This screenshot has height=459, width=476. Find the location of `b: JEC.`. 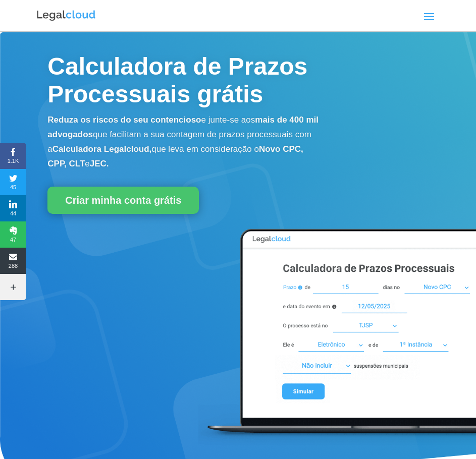

b: JEC. is located at coordinates (99, 163).